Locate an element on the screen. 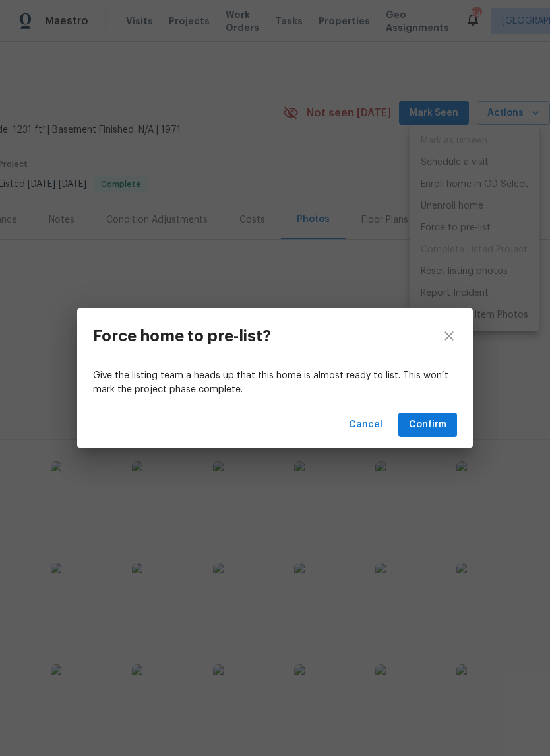 This screenshot has height=756, width=550. h3: Force home to pre-list? is located at coordinates (182, 336).